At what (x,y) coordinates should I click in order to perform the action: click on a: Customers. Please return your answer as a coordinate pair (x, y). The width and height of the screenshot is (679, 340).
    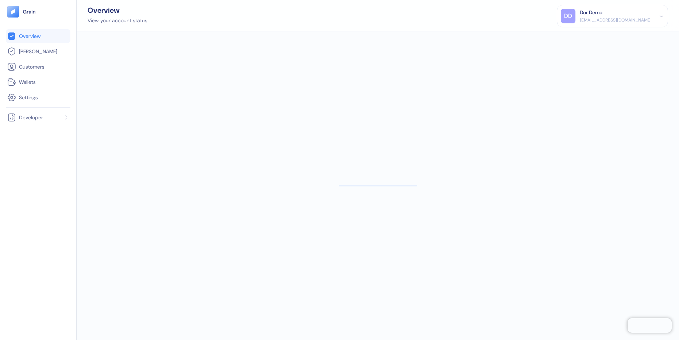
    Looking at the image, I should click on (38, 67).